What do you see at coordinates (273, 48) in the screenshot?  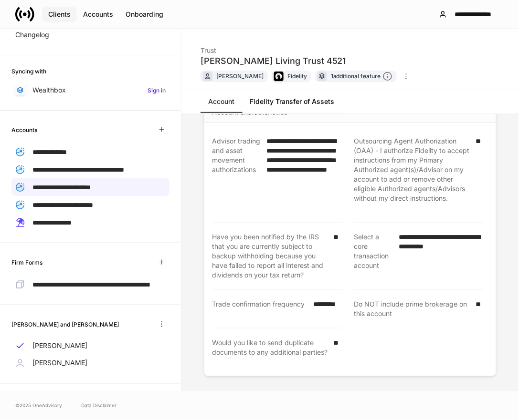 I see `div: Trust` at bounding box center [273, 48].